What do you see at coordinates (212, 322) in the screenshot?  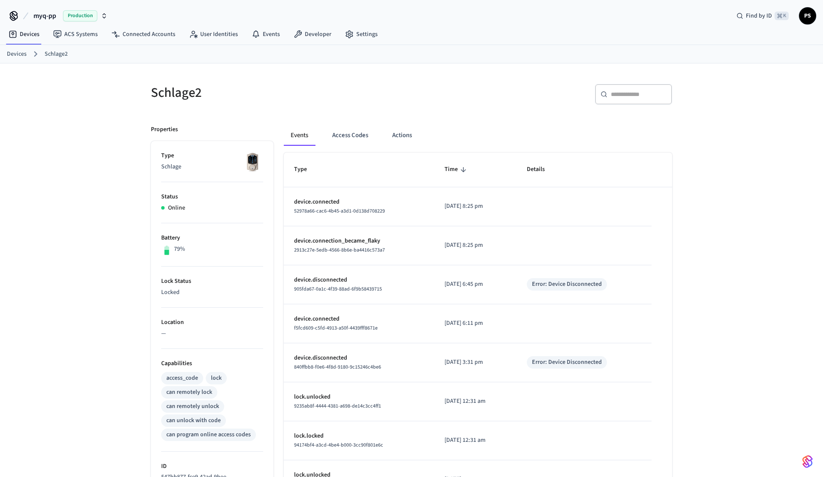 I see `p: Location` at bounding box center [212, 322].